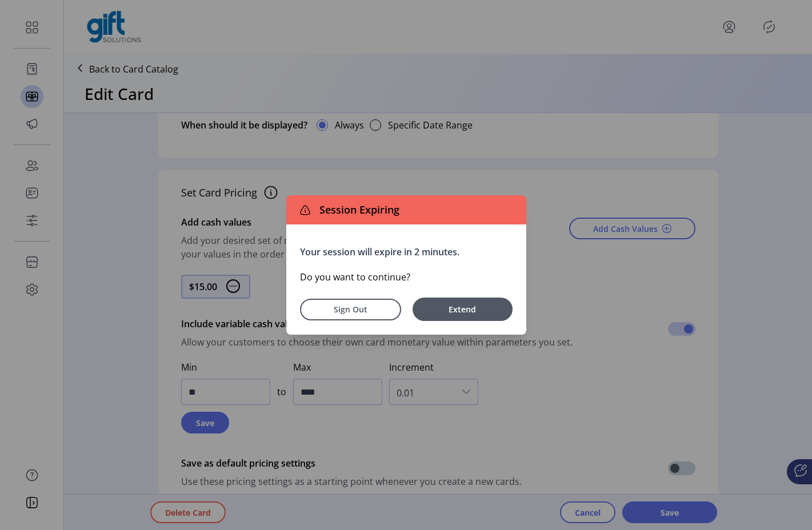  I want to click on span: Extend, so click(462, 309).